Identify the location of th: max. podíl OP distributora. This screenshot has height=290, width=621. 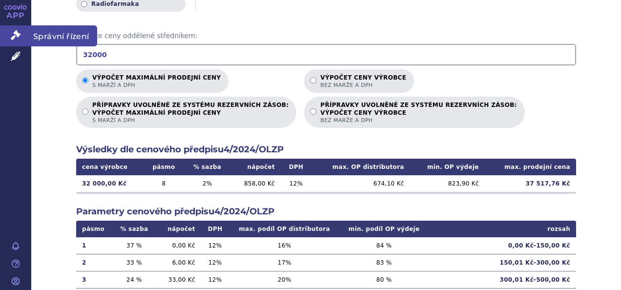
(284, 229).